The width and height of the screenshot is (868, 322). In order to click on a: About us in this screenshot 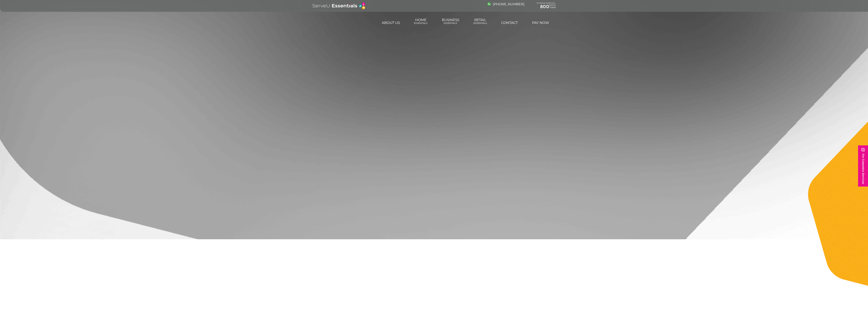, I will do `click(391, 23)`.